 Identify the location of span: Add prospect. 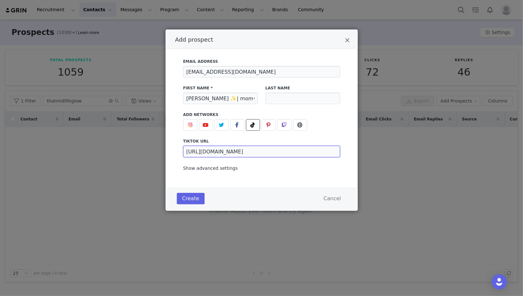
(194, 39).